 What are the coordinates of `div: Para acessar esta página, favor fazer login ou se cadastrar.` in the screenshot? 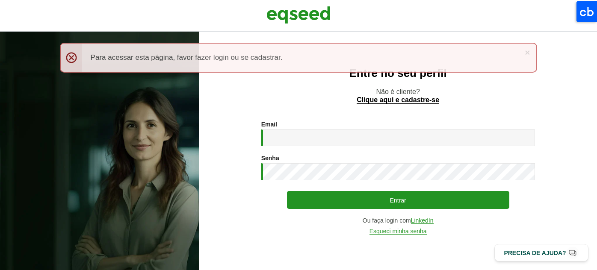 It's located at (298, 58).